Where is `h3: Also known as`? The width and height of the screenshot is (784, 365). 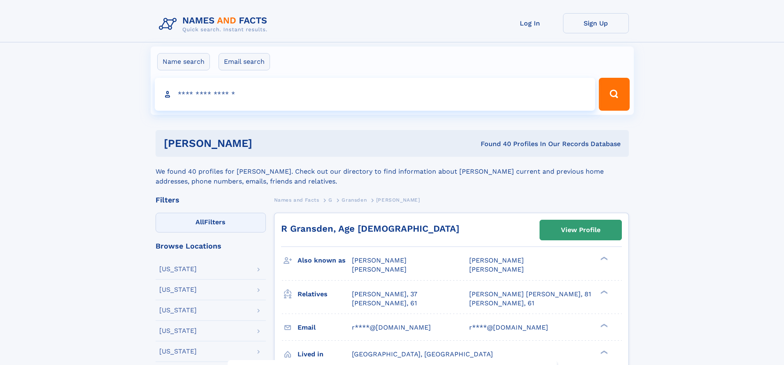 h3: Also known as is located at coordinates (325, 260).